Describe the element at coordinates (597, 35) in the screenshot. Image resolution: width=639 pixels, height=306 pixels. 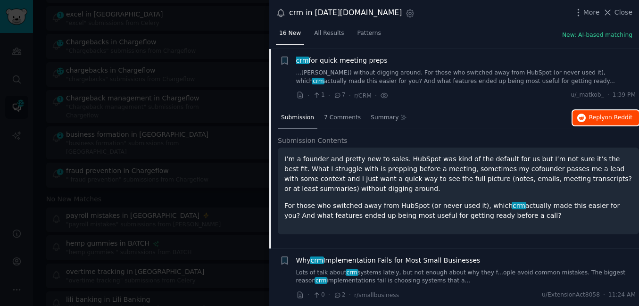
I see `button: New: AI-based matching` at that location.